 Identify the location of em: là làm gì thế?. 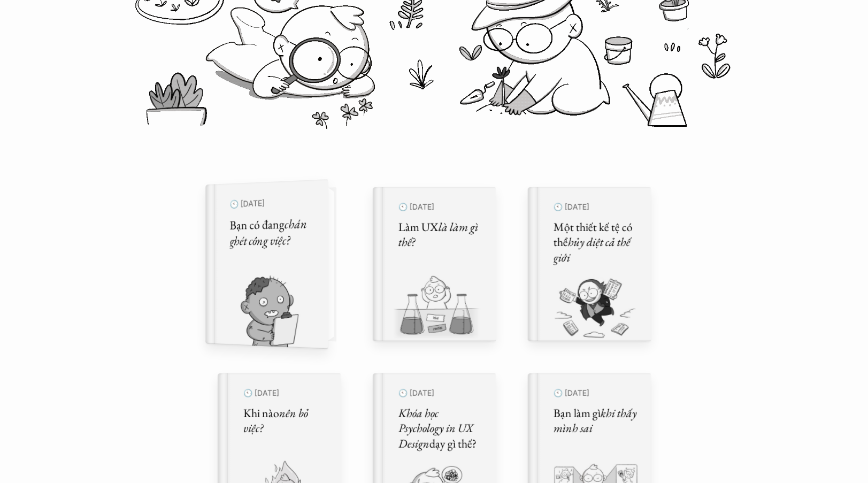
(439, 235).